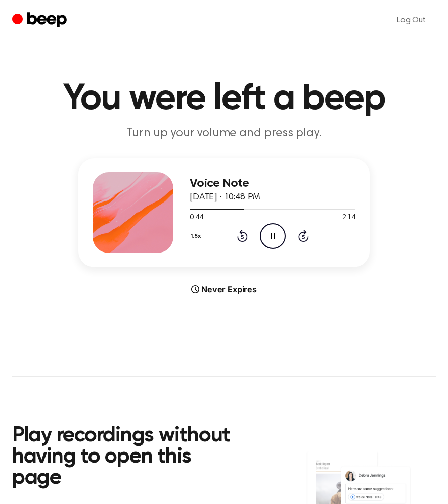 The height and width of the screenshot is (504, 448). I want to click on h1: You were left a beep, so click(224, 99).